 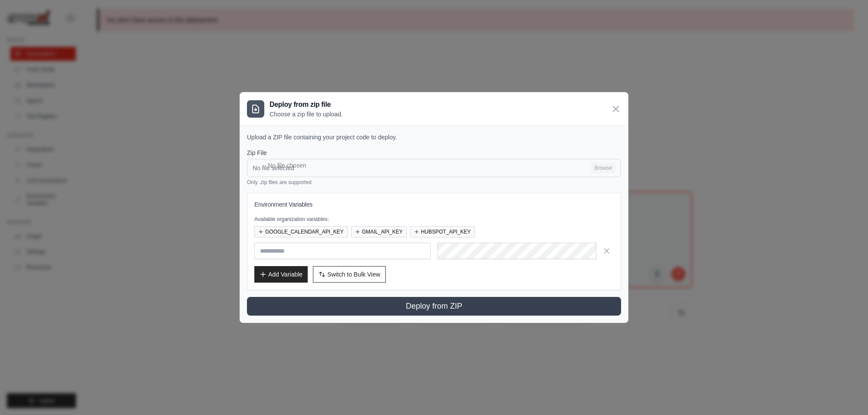 What do you see at coordinates (301, 232) in the screenshot?
I see `button: GOOGLE_CALENDAR_API_KEY` at bounding box center [301, 232].